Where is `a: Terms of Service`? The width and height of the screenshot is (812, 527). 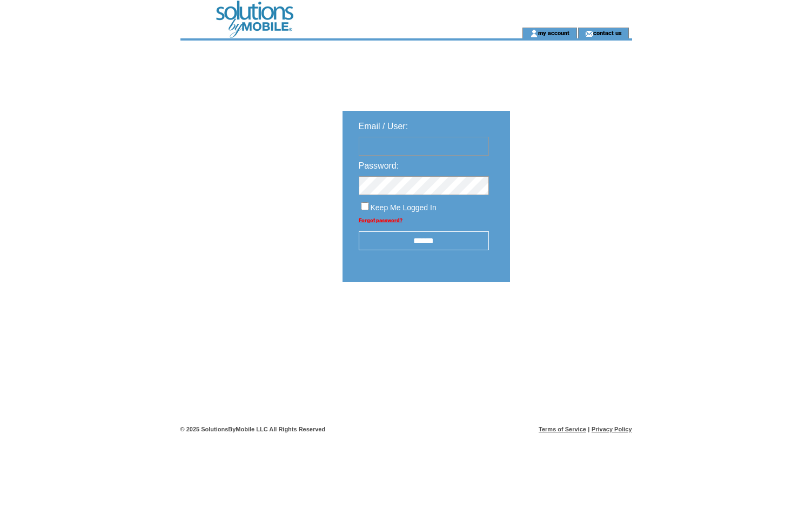 a: Terms of Service is located at coordinates (562, 429).